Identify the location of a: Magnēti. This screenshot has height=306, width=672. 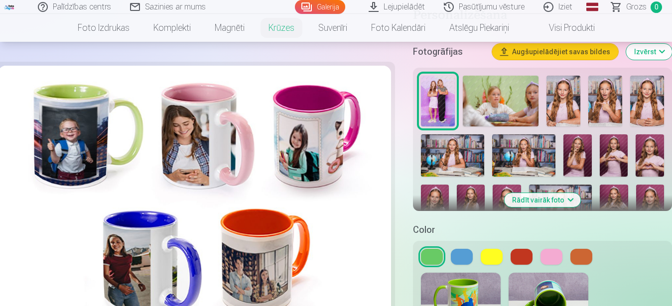
(230, 28).